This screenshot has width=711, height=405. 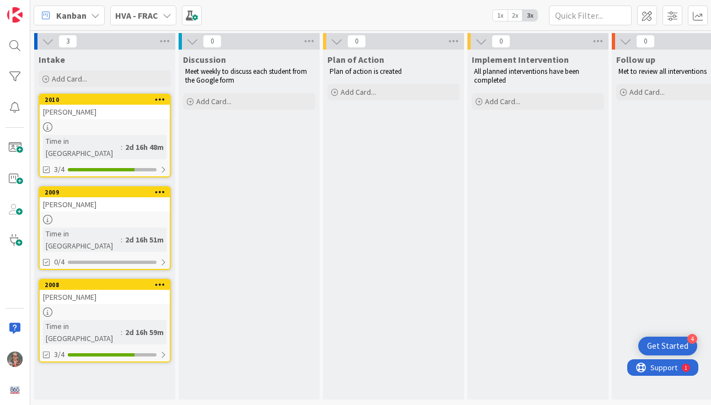 I want to click on span: 2x, so click(x=515, y=15).